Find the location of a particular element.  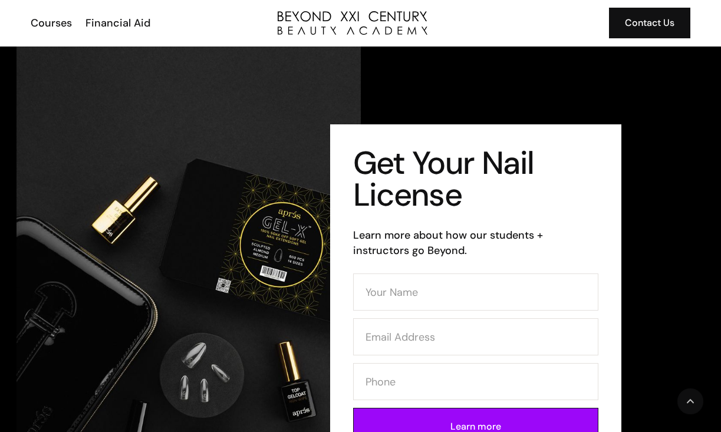

a: home is located at coordinates (353, 23).